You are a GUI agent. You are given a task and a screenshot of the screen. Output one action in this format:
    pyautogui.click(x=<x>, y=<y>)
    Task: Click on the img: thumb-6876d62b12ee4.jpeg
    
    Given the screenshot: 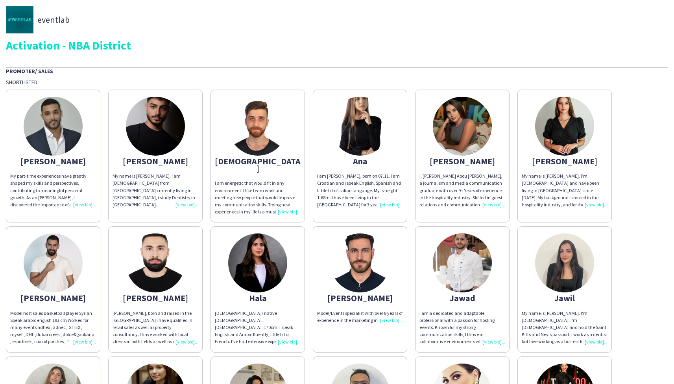 What is the action you would take?
    pyautogui.click(x=462, y=126)
    